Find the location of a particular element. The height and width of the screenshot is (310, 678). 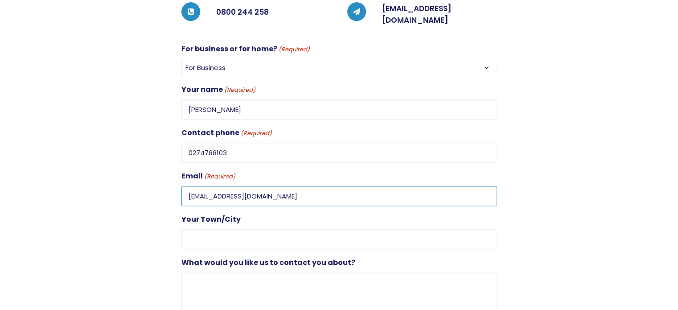

label: Your name is located at coordinates (218, 90).